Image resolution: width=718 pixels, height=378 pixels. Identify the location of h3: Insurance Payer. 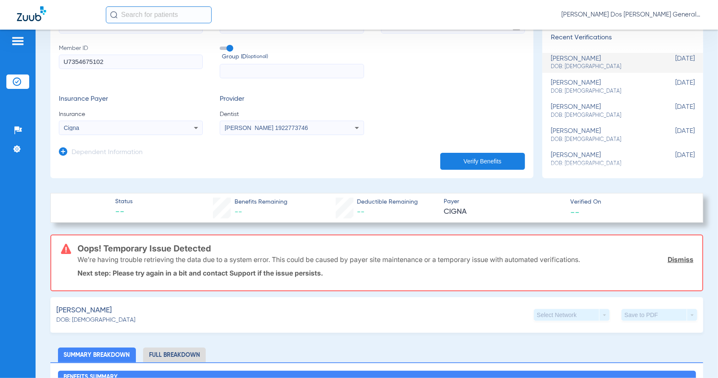
(131, 100).